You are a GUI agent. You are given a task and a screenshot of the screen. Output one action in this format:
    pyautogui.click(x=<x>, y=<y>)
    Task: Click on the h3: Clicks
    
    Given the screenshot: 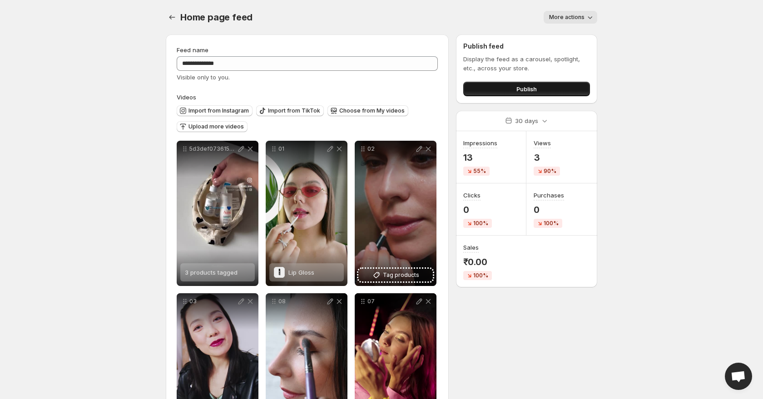 What is the action you would take?
    pyautogui.click(x=472, y=195)
    